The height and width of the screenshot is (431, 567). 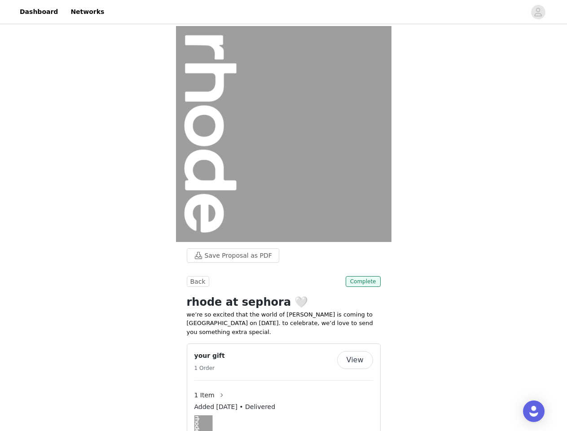 What do you see at coordinates (363, 281) in the screenshot?
I see `span: Complete` at bounding box center [363, 281].